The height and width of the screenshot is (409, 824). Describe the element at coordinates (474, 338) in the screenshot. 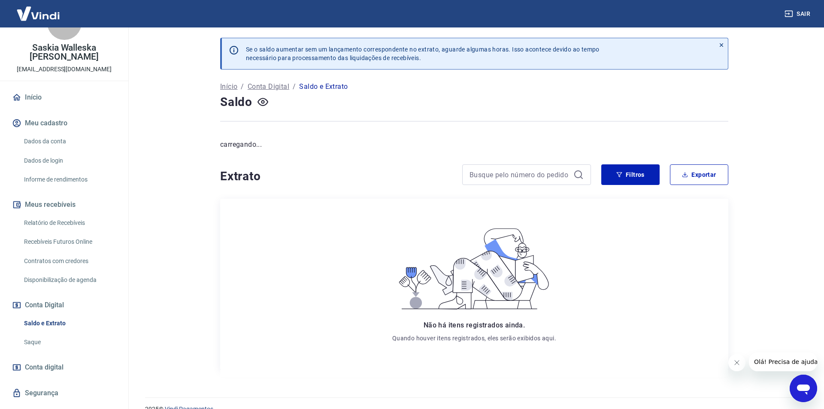

I see `p: Quando houver itens registrados, eles serão exibidos aqui.` at that location.